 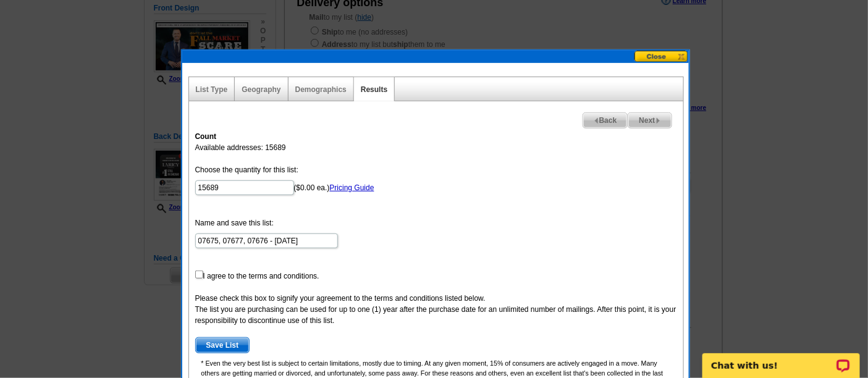 What do you see at coordinates (78, 26) in the screenshot?
I see `p: Chat with us!` at bounding box center [78, 26].